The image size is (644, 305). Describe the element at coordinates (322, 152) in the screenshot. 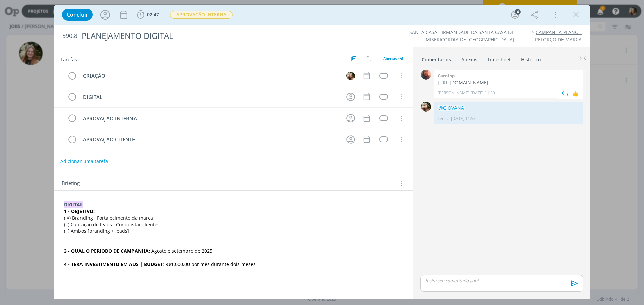

I see `div: dialog` at that location.